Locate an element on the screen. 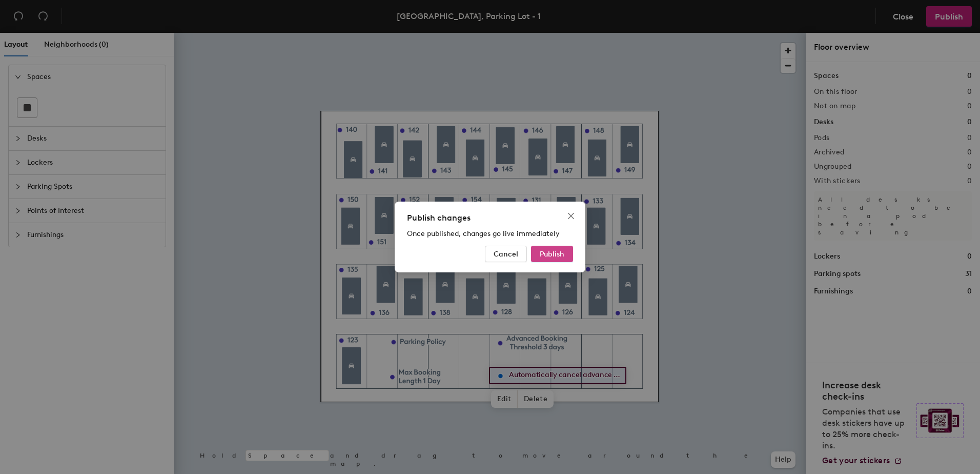  button: Publish is located at coordinates (552, 254).